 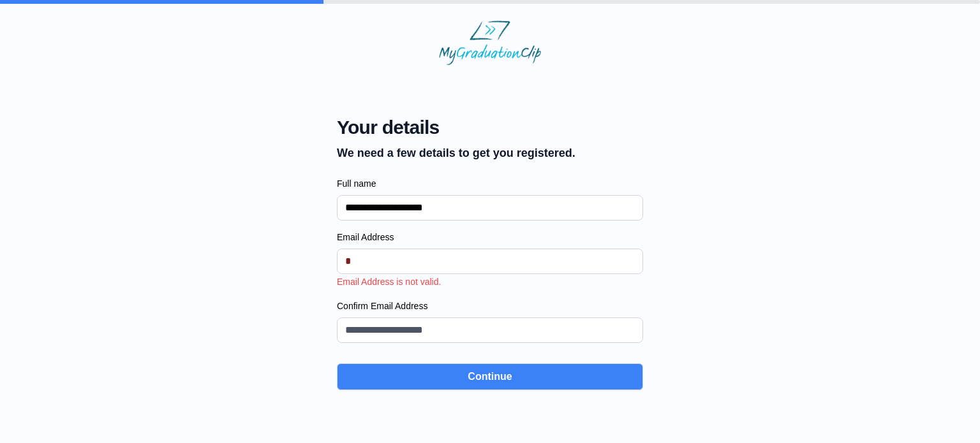 I want to click on label: Full name, so click(x=490, y=183).